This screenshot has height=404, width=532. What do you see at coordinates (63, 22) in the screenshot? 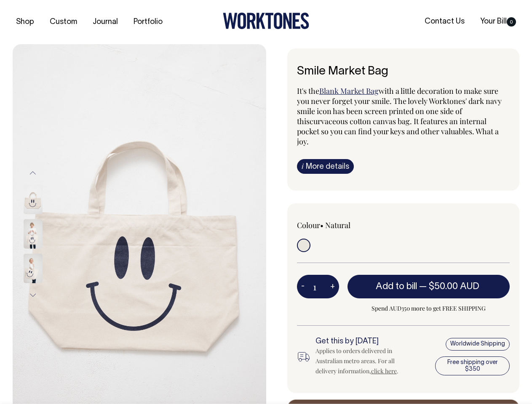
I see `a: Custom` at bounding box center [63, 22].